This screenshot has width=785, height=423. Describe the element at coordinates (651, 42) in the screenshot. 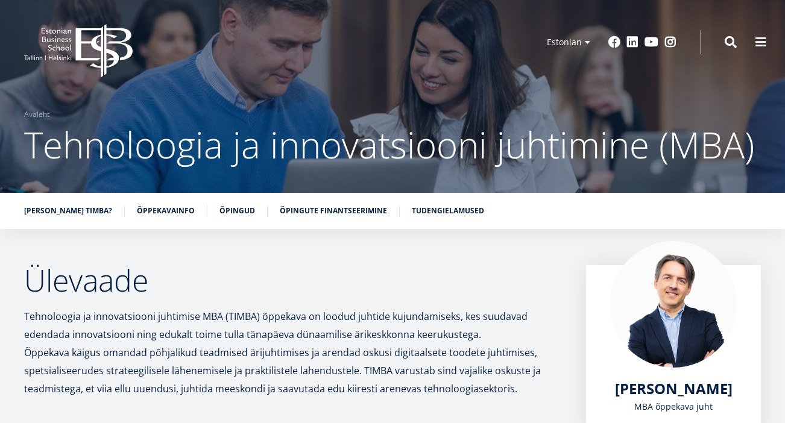

I see `a: Youtube` at that location.